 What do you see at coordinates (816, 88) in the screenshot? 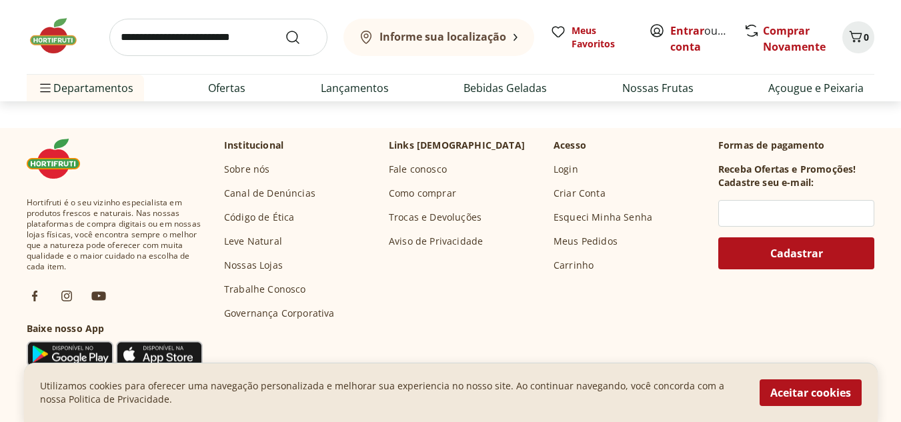
I see `a: Açougue e Peixaria` at bounding box center [816, 88].